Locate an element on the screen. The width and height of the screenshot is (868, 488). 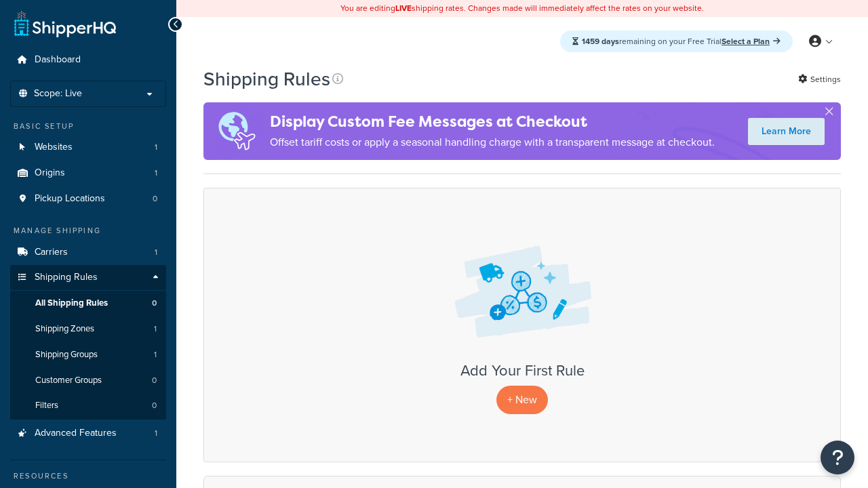
p: + New is located at coordinates (522, 400).